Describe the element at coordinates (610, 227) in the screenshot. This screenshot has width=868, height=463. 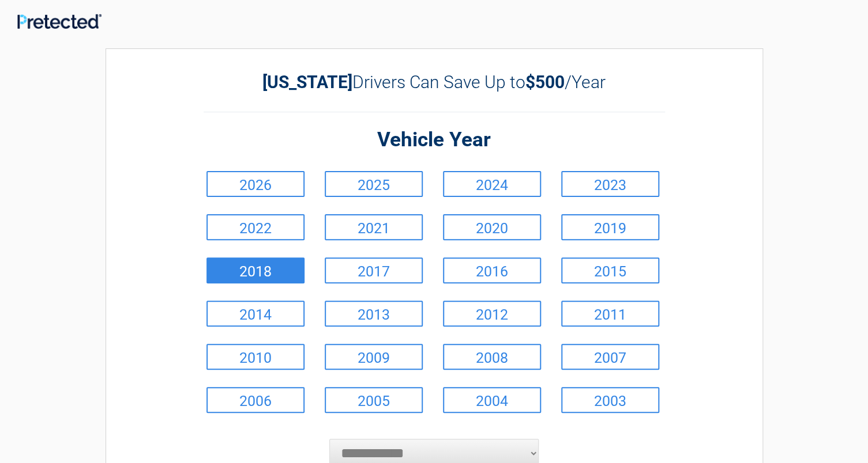
I see `a: 2019` at that location.